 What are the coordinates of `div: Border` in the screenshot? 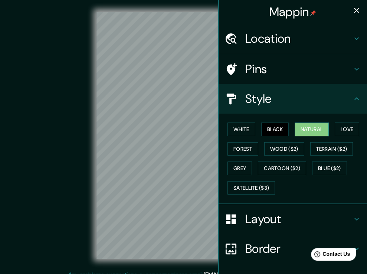 It's located at (293, 249).